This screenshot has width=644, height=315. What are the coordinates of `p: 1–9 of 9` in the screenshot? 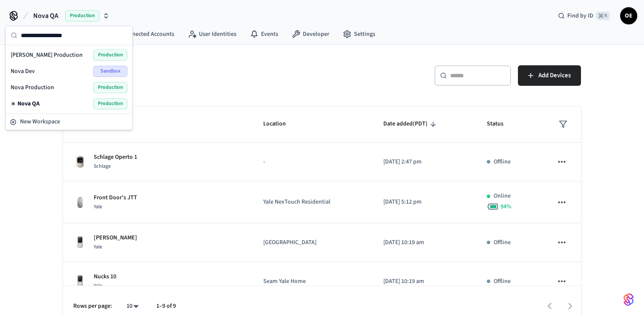 It's located at (166, 306).